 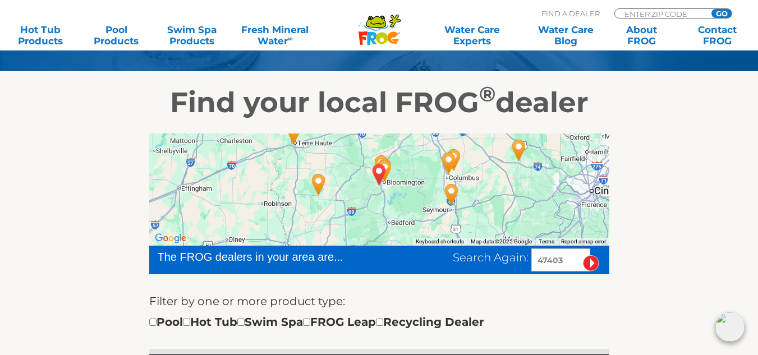 What do you see at coordinates (454, 160) in the screenshot?
I see `div: Raft to Rafters - 40 miles away.` at bounding box center [454, 160].